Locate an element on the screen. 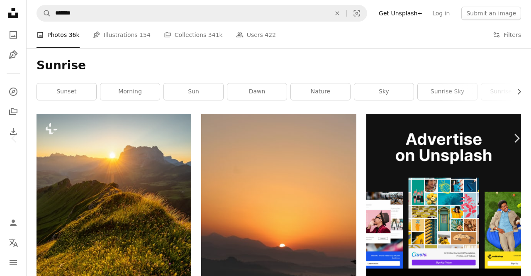  form: Find visuals sitewide is located at coordinates (202, 13).